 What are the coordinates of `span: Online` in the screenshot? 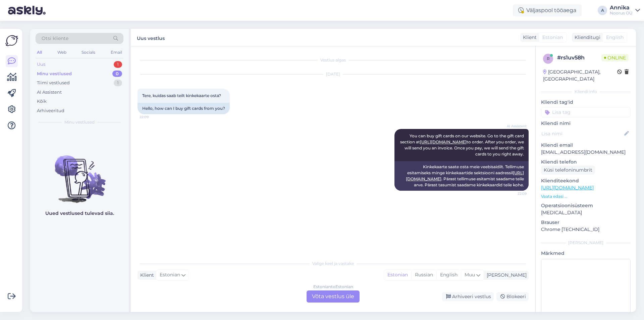 It's located at (615, 58).